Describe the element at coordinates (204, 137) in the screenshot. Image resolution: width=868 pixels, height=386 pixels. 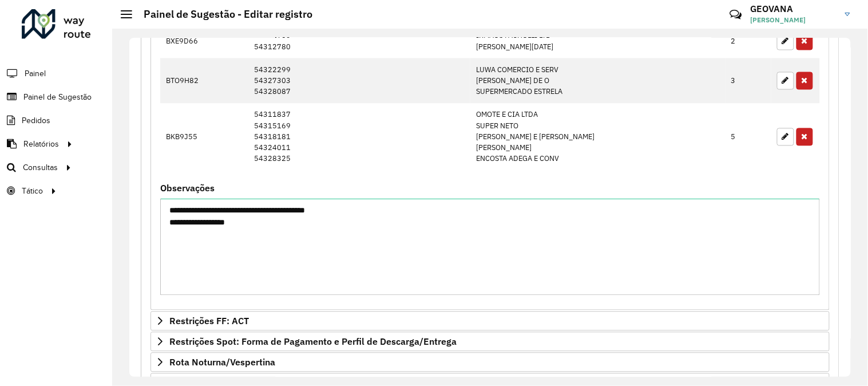
I see `td: BKB9J55` at that location.